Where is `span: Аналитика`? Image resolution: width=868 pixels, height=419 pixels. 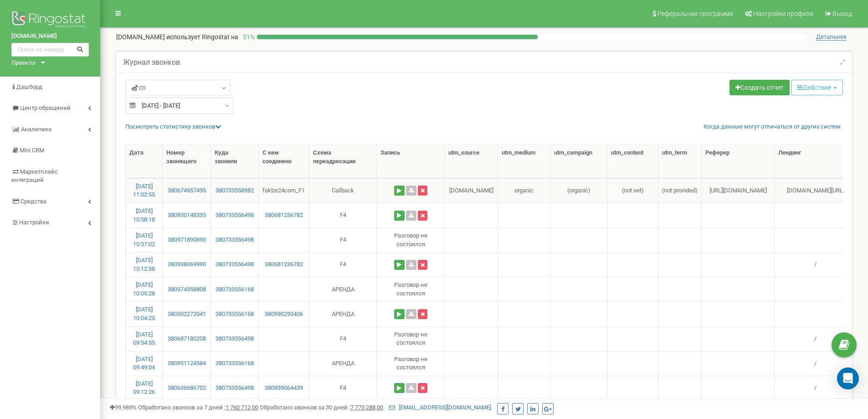
span: Аналитика is located at coordinates (36, 129).